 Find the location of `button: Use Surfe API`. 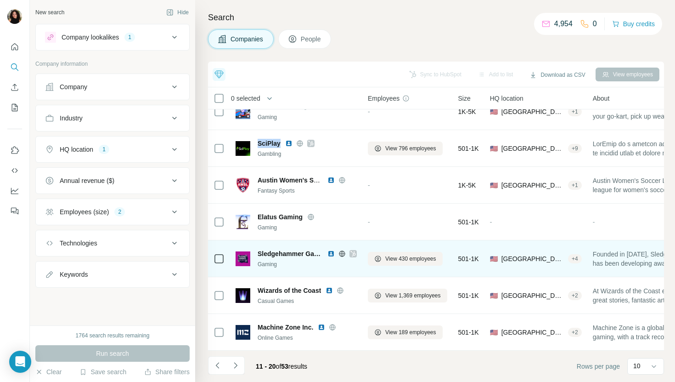

button: Use Surfe API is located at coordinates (15, 170).